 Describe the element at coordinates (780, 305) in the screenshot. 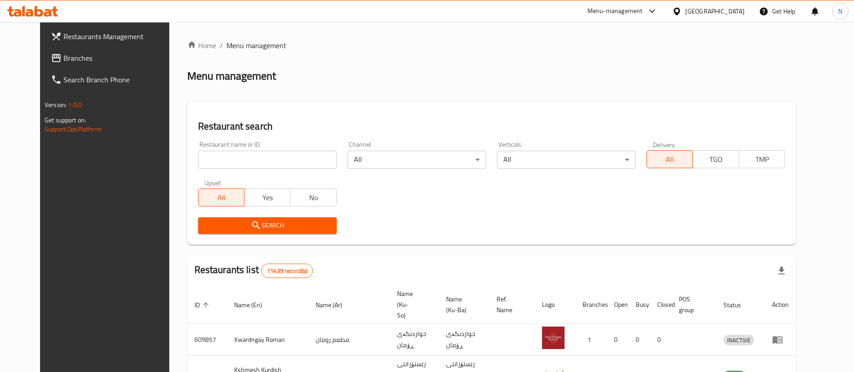

I see `th: Action` at that location.